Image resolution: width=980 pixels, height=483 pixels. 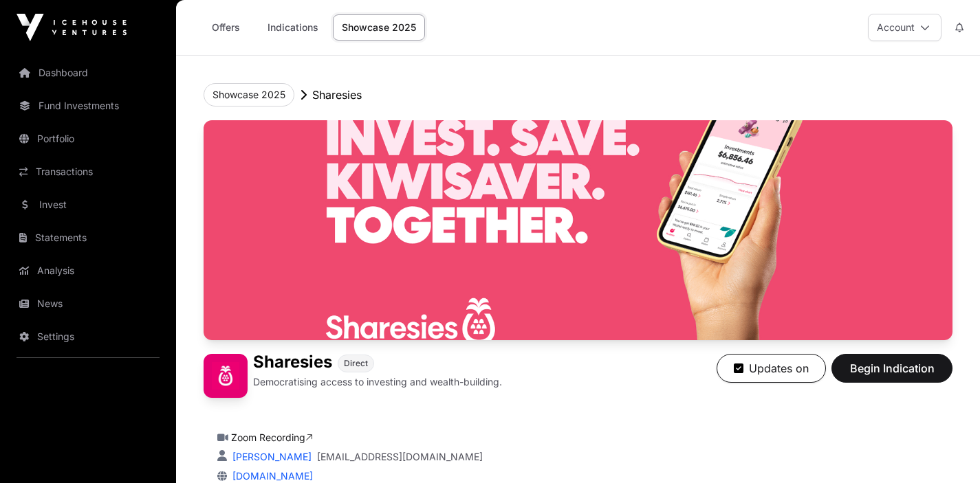 What do you see at coordinates (88, 337) in the screenshot?
I see `a: Settings` at bounding box center [88, 337].